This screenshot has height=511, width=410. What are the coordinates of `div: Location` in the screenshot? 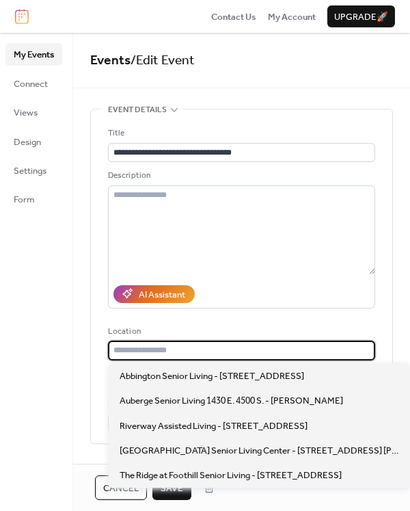 It's located at (240, 332).